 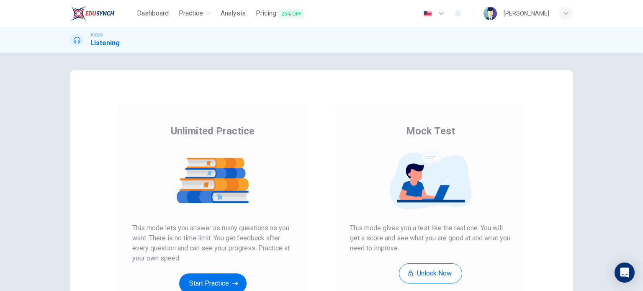 What do you see at coordinates (233, 13) in the screenshot?
I see `span: Analysis` at bounding box center [233, 13].